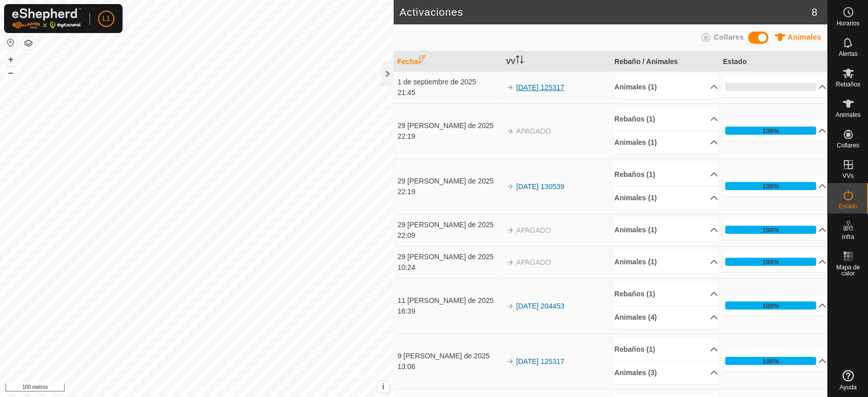 Image resolution: width=868 pixels, height=397 pixels. Describe the element at coordinates (635, 373) in the screenshot. I see `font: Animales (3)` at that location.